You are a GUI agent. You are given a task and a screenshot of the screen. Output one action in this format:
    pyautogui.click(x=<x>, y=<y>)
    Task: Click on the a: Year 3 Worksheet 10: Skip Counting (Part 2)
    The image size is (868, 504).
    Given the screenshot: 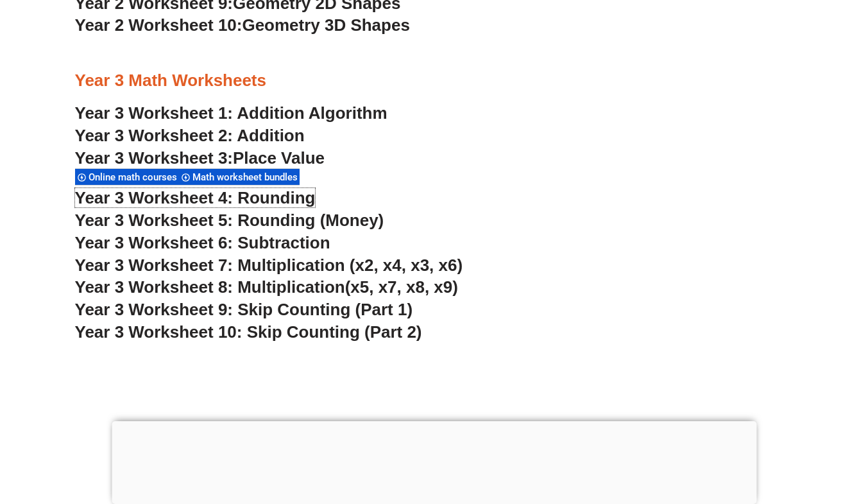 What is the action you would take?
    pyautogui.click(x=248, y=332)
    